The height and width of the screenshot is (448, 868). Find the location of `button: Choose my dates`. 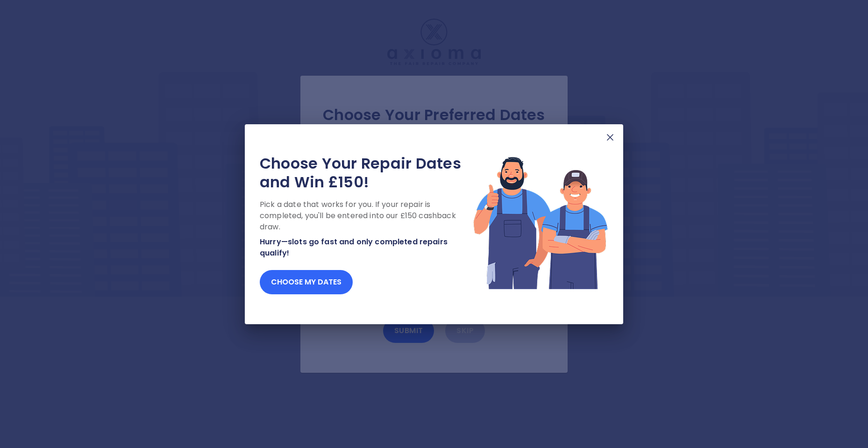

button: Choose my dates is located at coordinates (306, 283).